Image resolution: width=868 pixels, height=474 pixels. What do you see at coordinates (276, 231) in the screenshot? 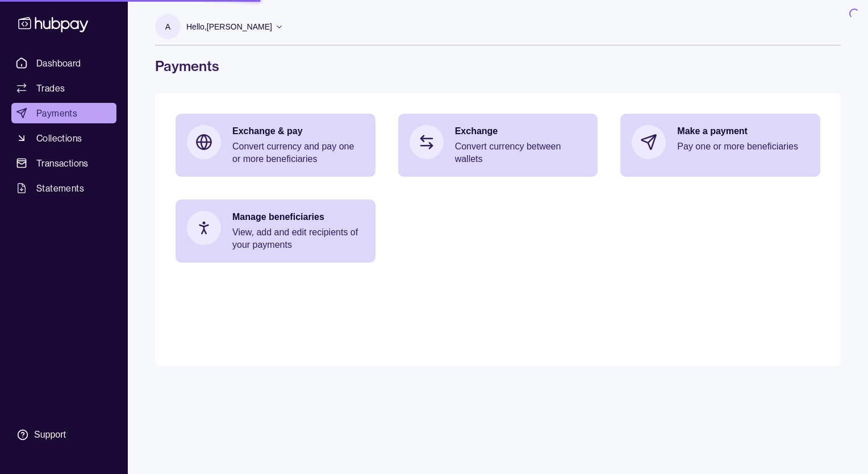
I see `a: Manage beneficiariesView, add and edit recipients of your payments` at bounding box center [276, 231].